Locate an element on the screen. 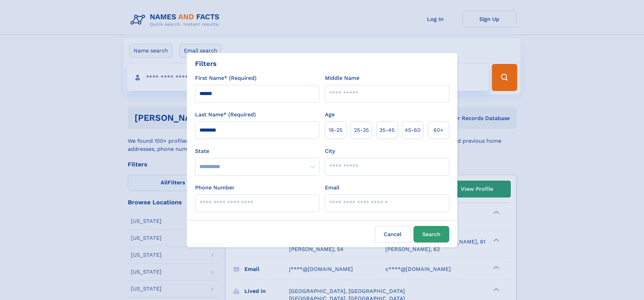  div: Filters is located at coordinates (206, 64).